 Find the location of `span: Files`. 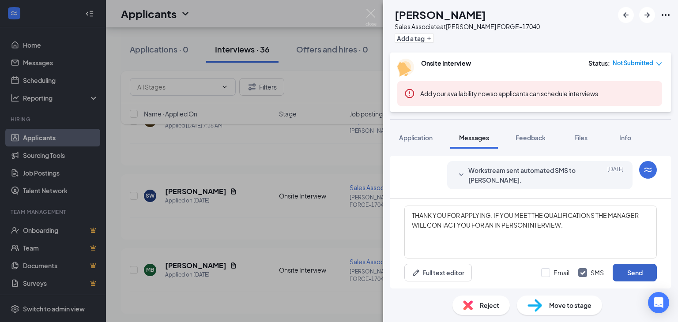

span: Files is located at coordinates (581, 138).